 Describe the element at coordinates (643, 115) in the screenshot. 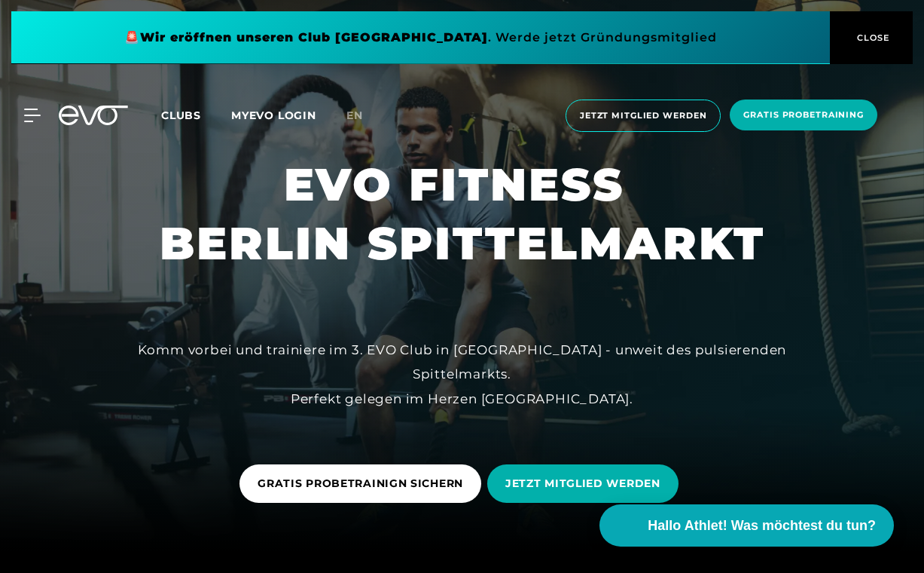

I see `span: Jetzt Mitglied werden` at that location.